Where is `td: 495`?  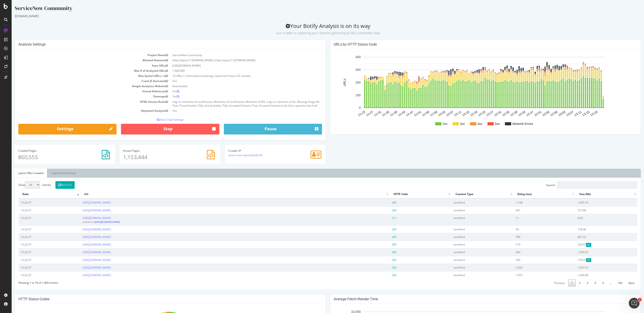 td: 495 is located at coordinates (532, 260).